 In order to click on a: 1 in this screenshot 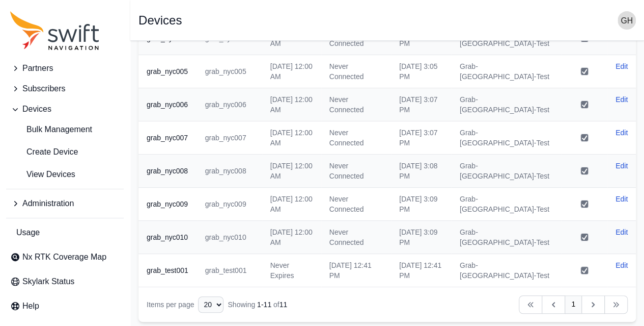, I will do `click(574, 304)`.